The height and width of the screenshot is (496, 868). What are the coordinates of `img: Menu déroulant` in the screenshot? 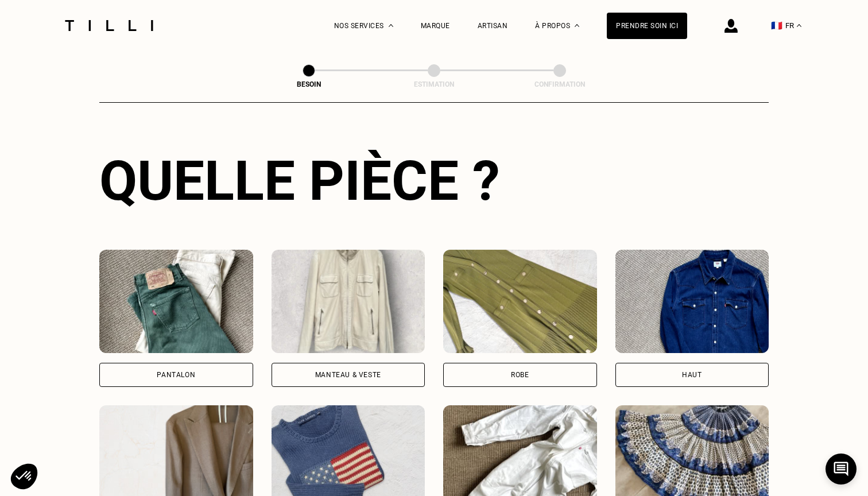 It's located at (391, 25).